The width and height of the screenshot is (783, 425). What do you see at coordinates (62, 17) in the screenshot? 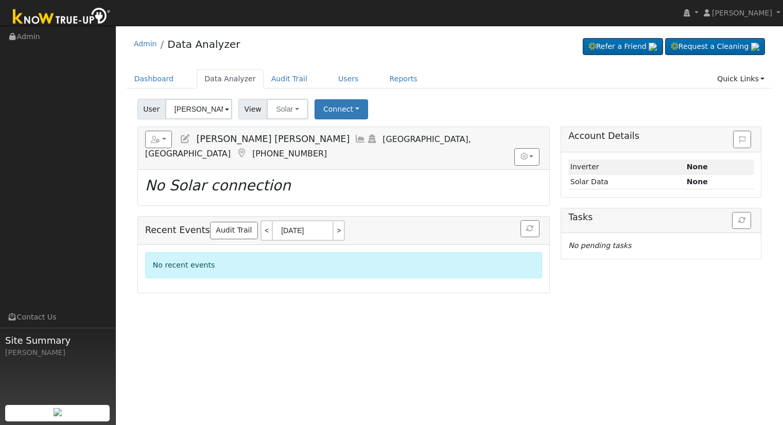
I see `img: Know True-Up` at bounding box center [62, 17].